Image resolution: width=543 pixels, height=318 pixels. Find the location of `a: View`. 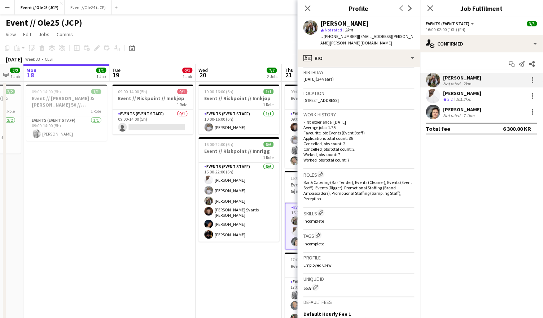

a: View is located at coordinates (11, 34).